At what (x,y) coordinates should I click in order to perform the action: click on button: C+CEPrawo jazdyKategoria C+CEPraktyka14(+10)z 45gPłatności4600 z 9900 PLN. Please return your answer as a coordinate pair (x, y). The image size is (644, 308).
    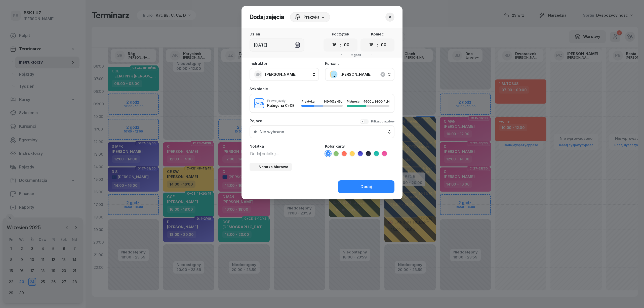
    Looking at the image, I should click on (322, 103).